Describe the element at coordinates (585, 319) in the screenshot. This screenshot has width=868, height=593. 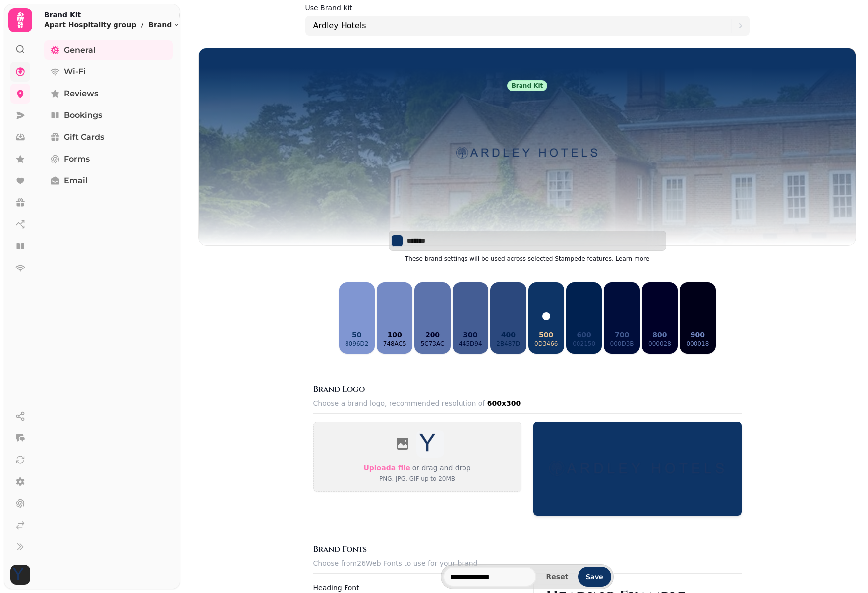
I see `button: 600002150` at that location.